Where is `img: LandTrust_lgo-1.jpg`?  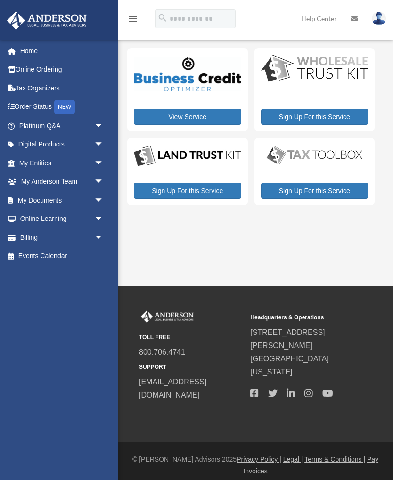 img: LandTrust_lgo-1.jpg is located at coordinates (188, 156).